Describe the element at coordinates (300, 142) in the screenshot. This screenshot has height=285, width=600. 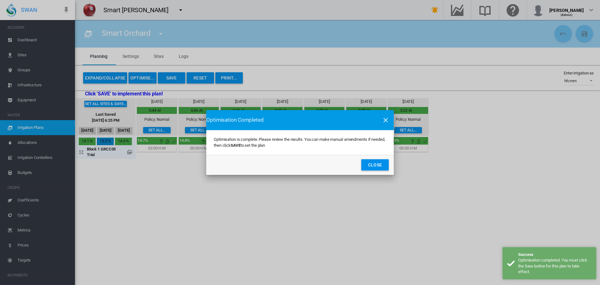
I see `p: Optimisation is complete. Please review the results. You can make manual amendments if needed, th...` at that location.